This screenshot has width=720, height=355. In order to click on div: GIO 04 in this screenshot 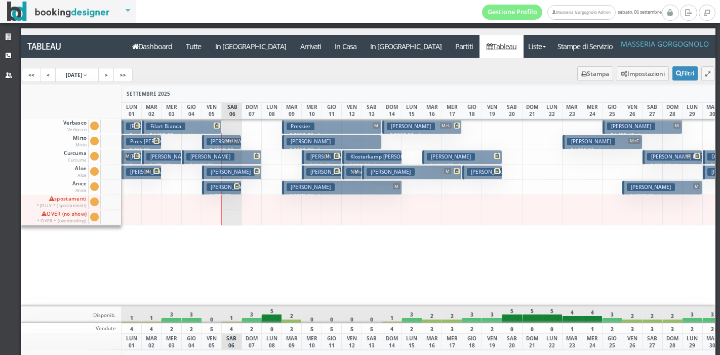, I will do `click(191, 110)`.